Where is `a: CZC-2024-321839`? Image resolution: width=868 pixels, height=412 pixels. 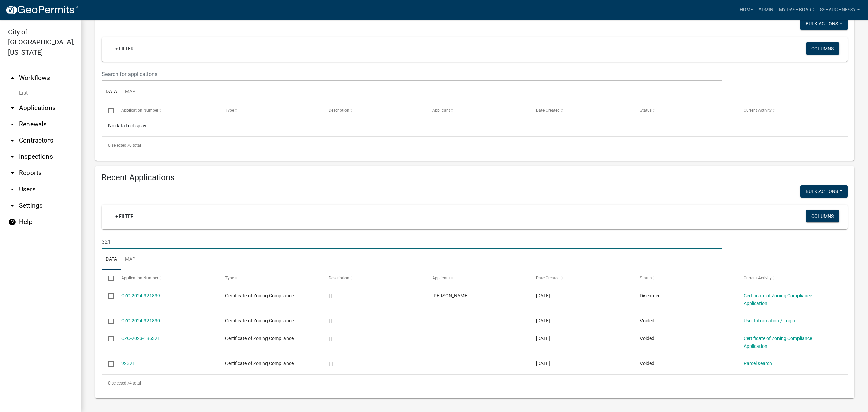 a: CZC-2024-321839 is located at coordinates (141, 296).